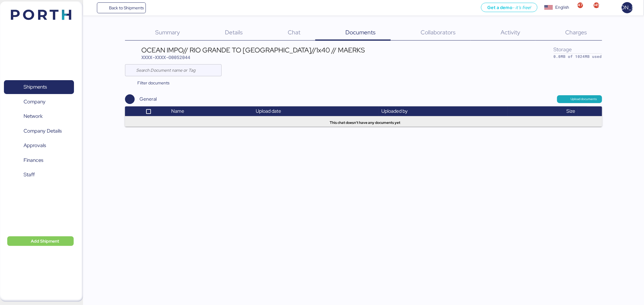 The width and height of the screenshot is (644, 305). Describe the element at coordinates (166, 57) in the screenshot. I see `span: XXXX-XXXX-O0052044` at that location.